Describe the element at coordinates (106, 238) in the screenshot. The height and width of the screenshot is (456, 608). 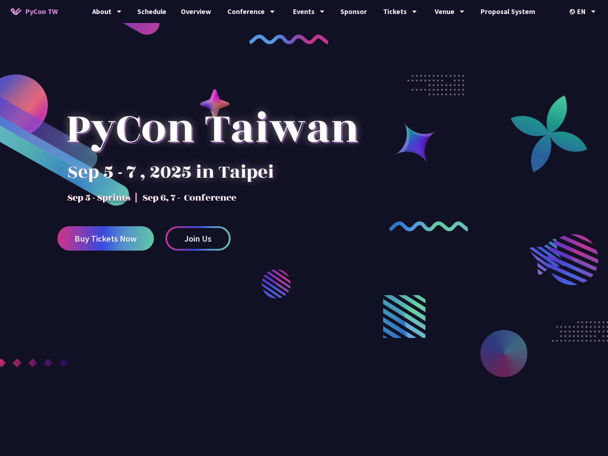
I see `span: Buy Tickets Now` at that location.